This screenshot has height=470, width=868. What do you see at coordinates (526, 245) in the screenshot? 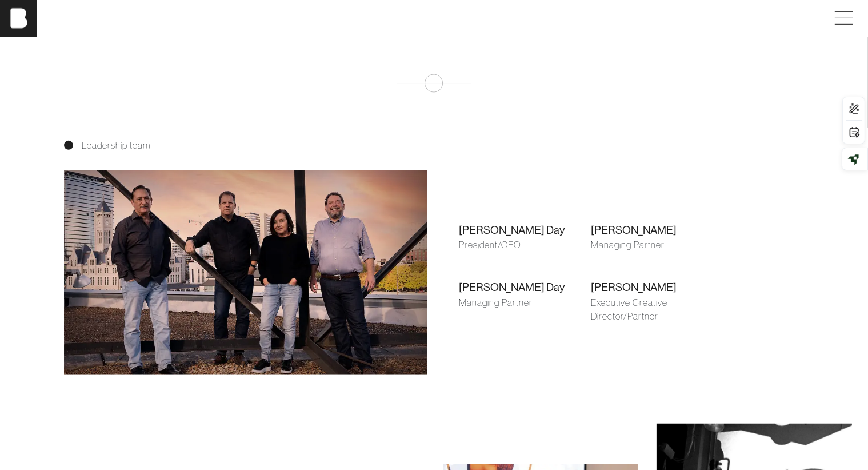
I see `div: President/CEO` at bounding box center [526, 245].